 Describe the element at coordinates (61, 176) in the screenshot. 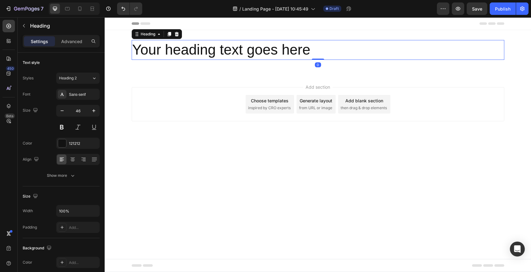

I see `button: Show more` at that location.